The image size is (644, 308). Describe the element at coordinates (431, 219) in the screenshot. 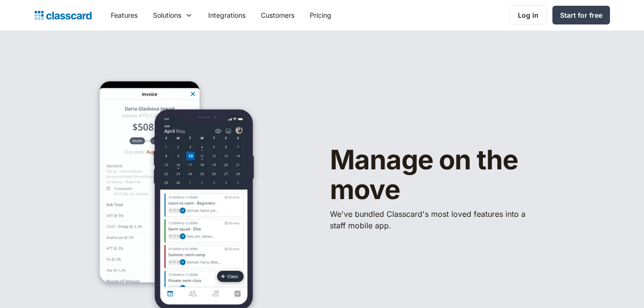

I see `p: We've bundled ​Classcard's most loved features into a staff mobile app.` at that location.